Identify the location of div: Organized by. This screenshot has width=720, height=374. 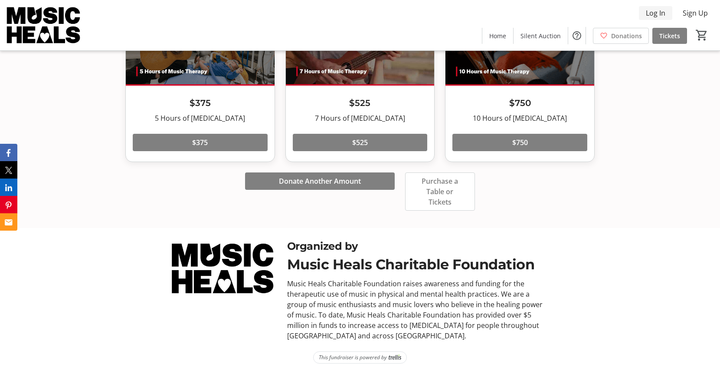
(419, 246).